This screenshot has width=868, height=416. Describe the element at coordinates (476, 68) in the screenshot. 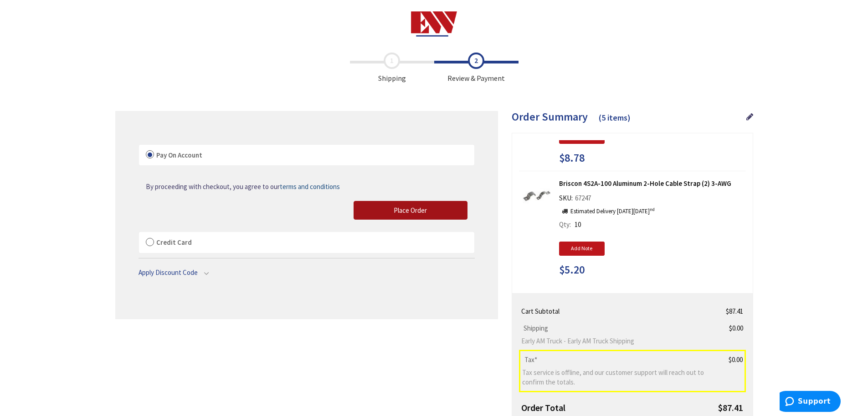

I see `span: Review & Payment` at that location.